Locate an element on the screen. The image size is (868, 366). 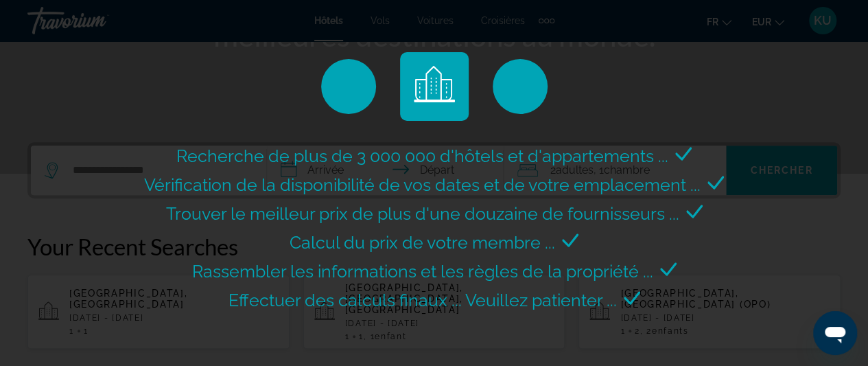
span: Recherche de plus de 3 000 000 d'hôtels et d'appartements ... is located at coordinates (421, 156).